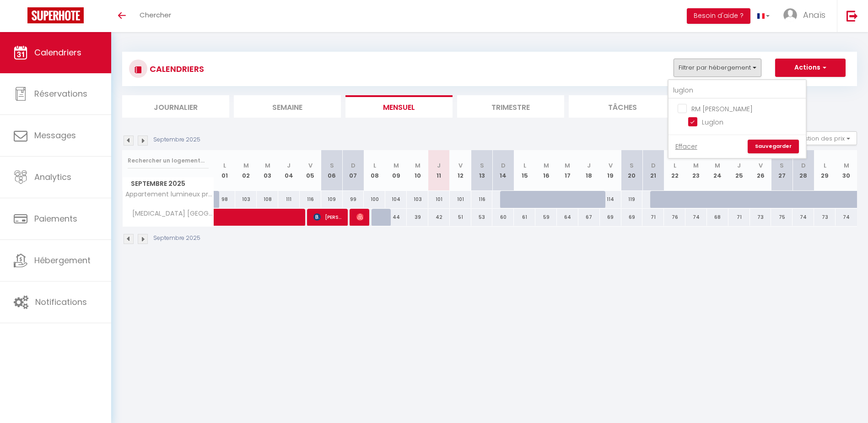 Image resolution: width=868 pixels, height=423 pixels. What do you see at coordinates (439, 170) in the screenshot?
I see `th: 11` at bounding box center [439, 170].